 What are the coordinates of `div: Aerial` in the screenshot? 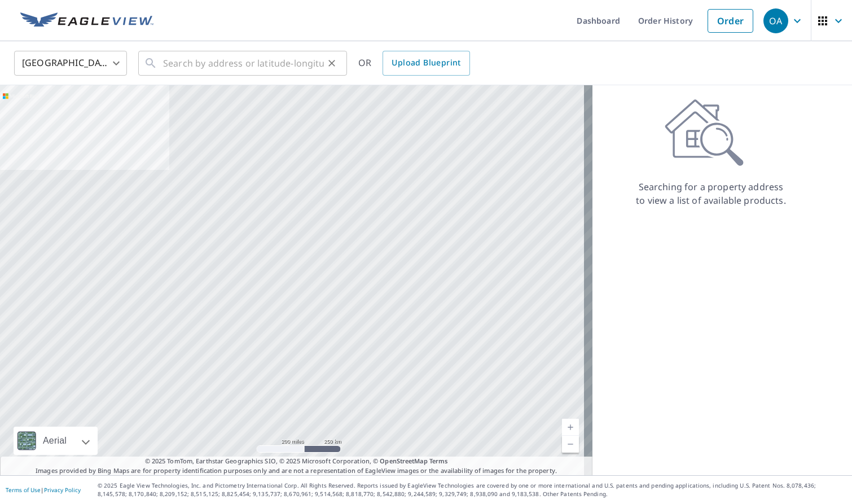 It's located at (55, 441).